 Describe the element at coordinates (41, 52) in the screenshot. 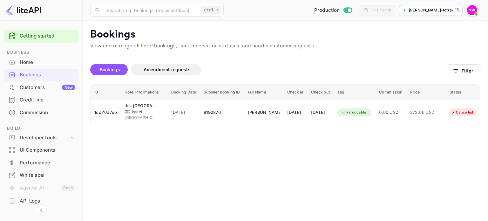

I see `span: Business` at that location.